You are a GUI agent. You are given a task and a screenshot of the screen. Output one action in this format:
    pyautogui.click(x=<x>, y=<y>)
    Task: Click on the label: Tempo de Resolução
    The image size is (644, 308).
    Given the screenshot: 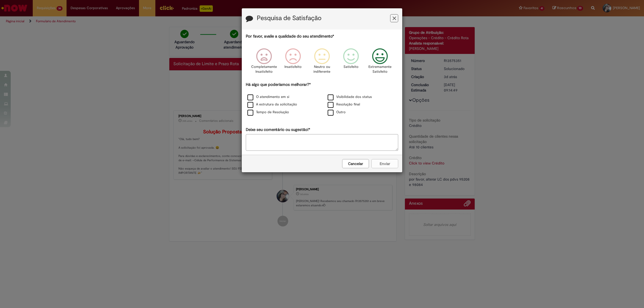 What is the action you would take?
    pyautogui.click(x=268, y=112)
    